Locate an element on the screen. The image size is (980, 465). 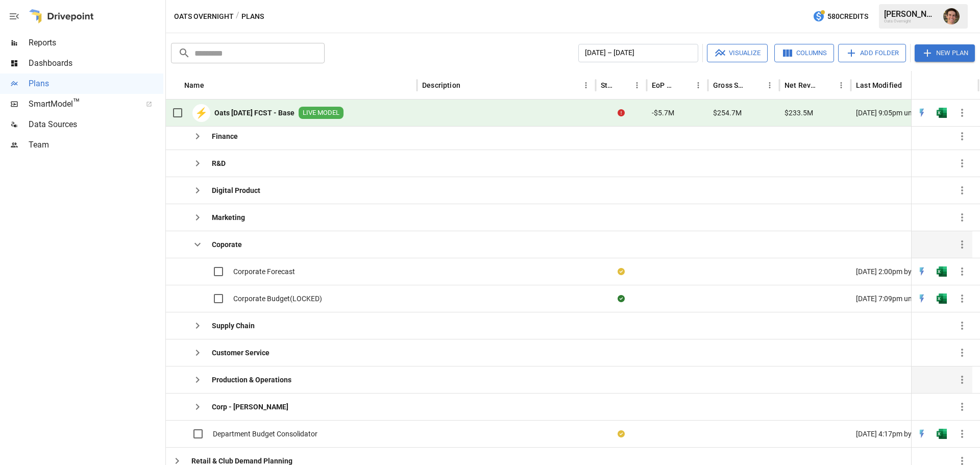
span: -$5.7M is located at coordinates (663, 113).